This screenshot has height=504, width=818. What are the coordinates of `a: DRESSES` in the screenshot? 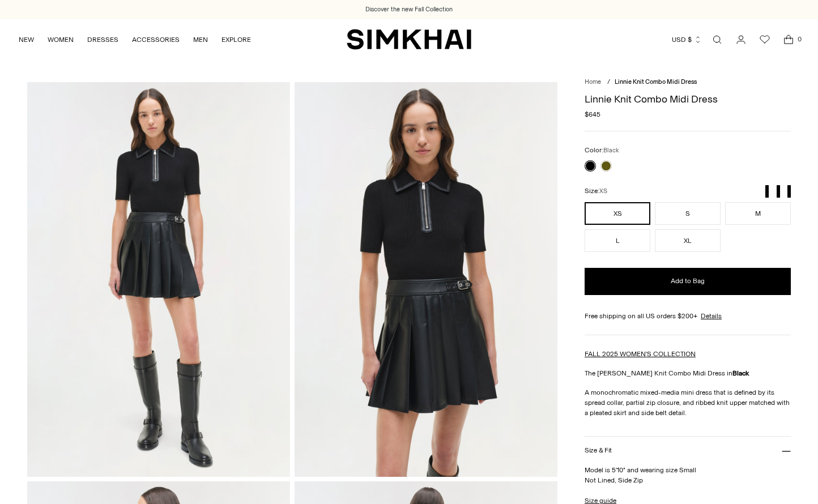 It's located at (102, 39).